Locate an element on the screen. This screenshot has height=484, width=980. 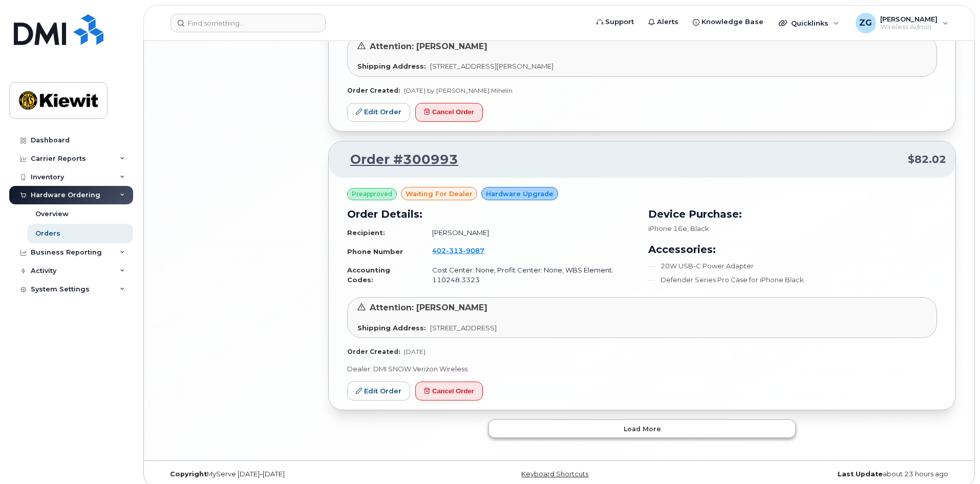
p: Dealer: DMI SNOW Verizon Wireless is located at coordinates (642, 369).